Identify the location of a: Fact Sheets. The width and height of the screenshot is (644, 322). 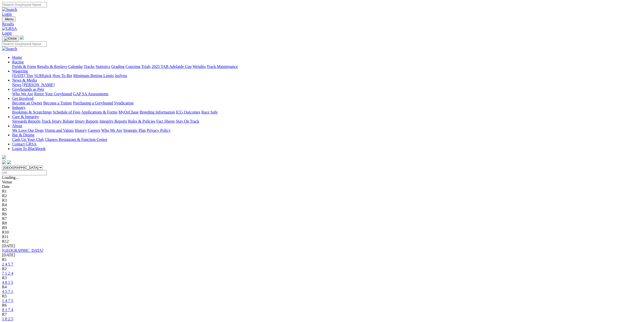
(166, 121).